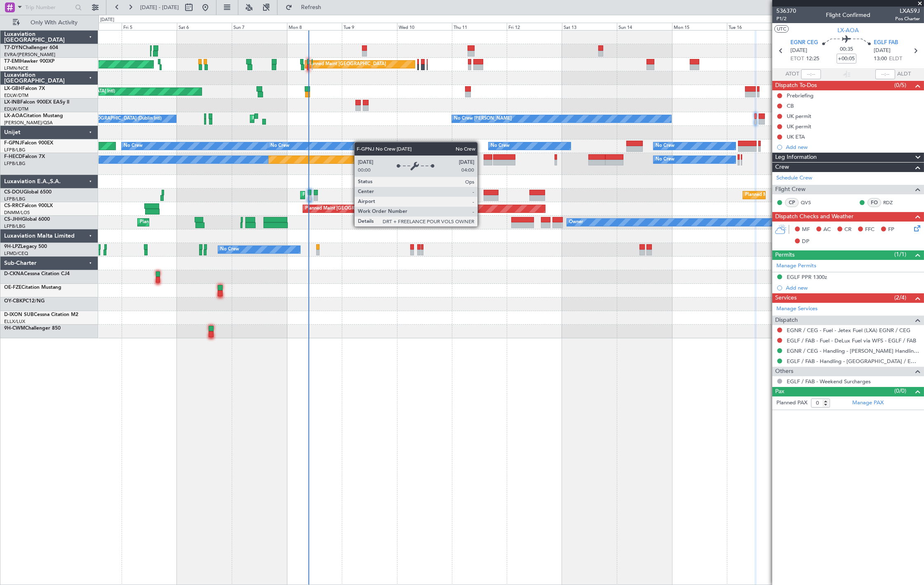 The image size is (924, 585). What do you see at coordinates (307, 8) in the screenshot?
I see `button: Refresh` at bounding box center [307, 8].